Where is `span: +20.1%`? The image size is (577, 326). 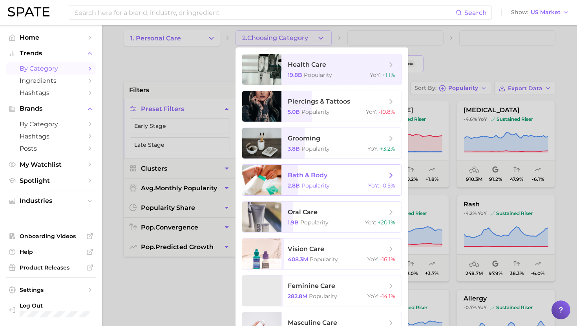 span: +20.1% is located at coordinates (386, 223).